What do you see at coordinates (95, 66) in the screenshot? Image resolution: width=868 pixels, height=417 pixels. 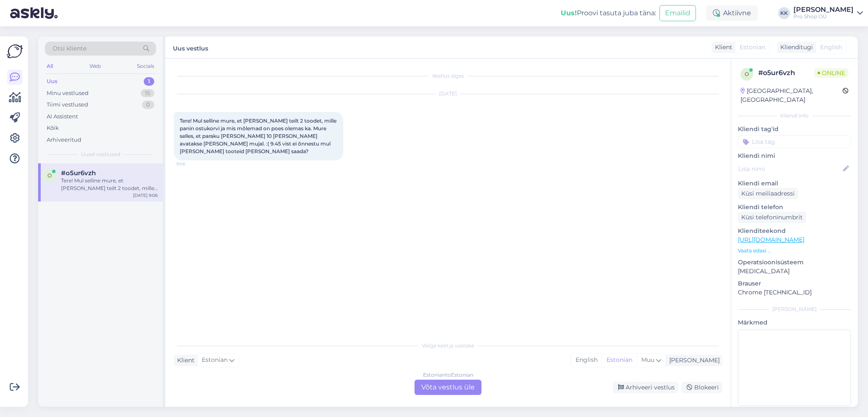 I see `div: Web` at bounding box center [95, 66].